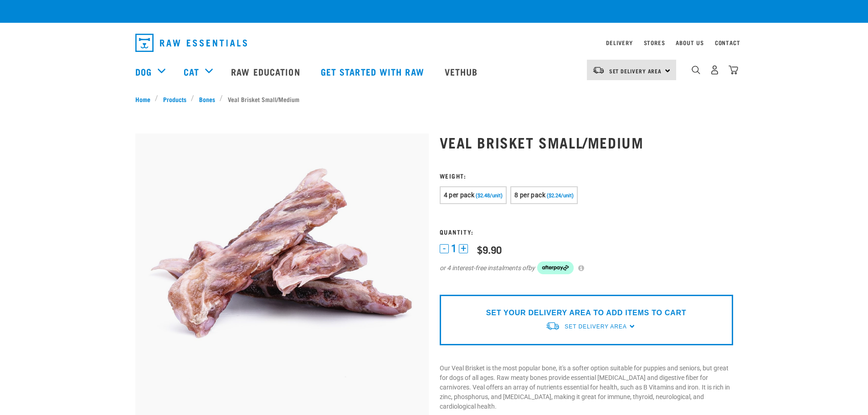 The height and width of the screenshot is (415, 868). I want to click on div: or 4 interest-free instalments of by, so click(586, 267).